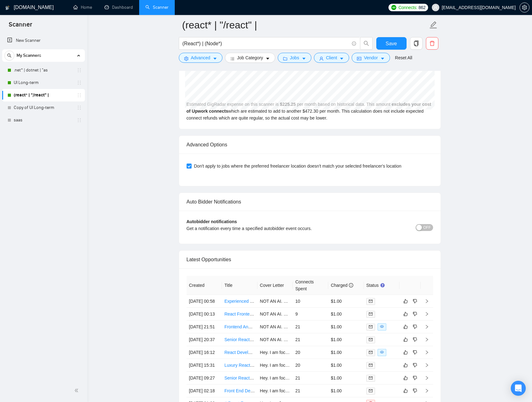 The width and height of the screenshot is (532, 402). I want to click on span: copy, so click(416, 43).